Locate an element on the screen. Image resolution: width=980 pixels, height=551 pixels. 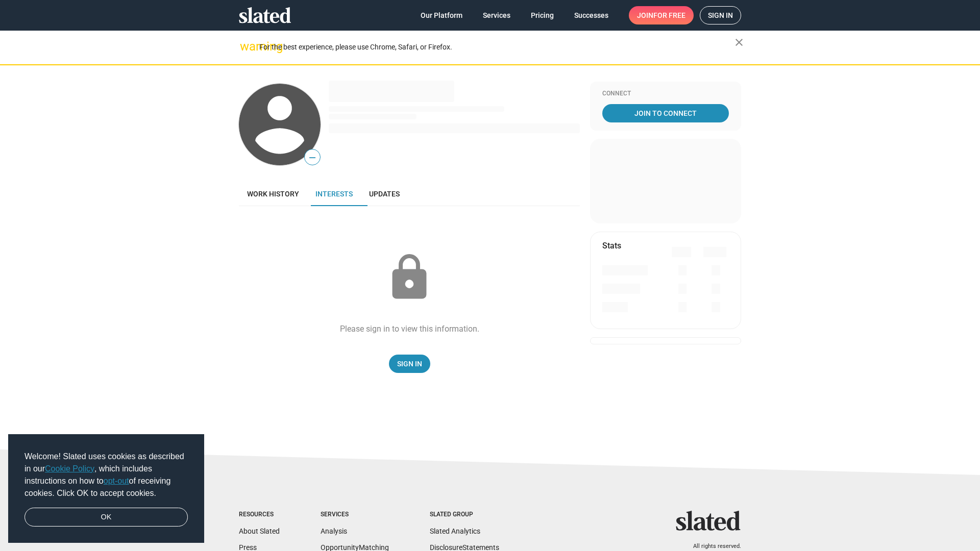
a: Our Platform is located at coordinates (442, 15).